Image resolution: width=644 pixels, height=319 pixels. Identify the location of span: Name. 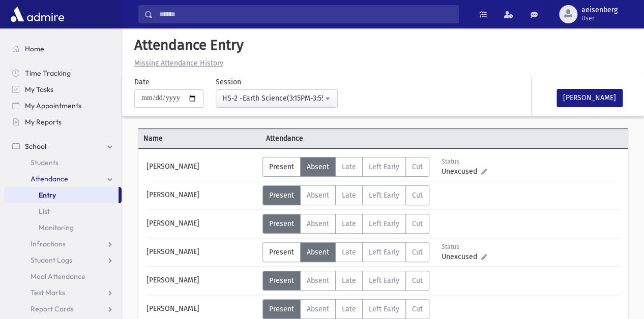
(199, 138).